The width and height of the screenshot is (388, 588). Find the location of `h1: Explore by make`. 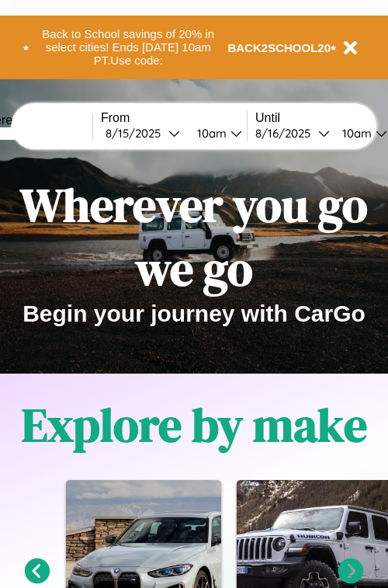

h1: Explore by make is located at coordinates (194, 424).